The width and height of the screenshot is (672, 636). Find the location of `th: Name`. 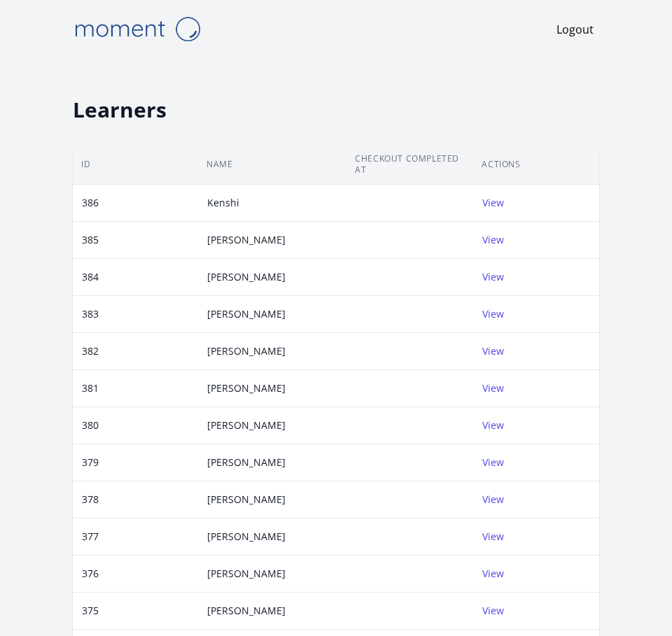

th: Name is located at coordinates (272, 164).